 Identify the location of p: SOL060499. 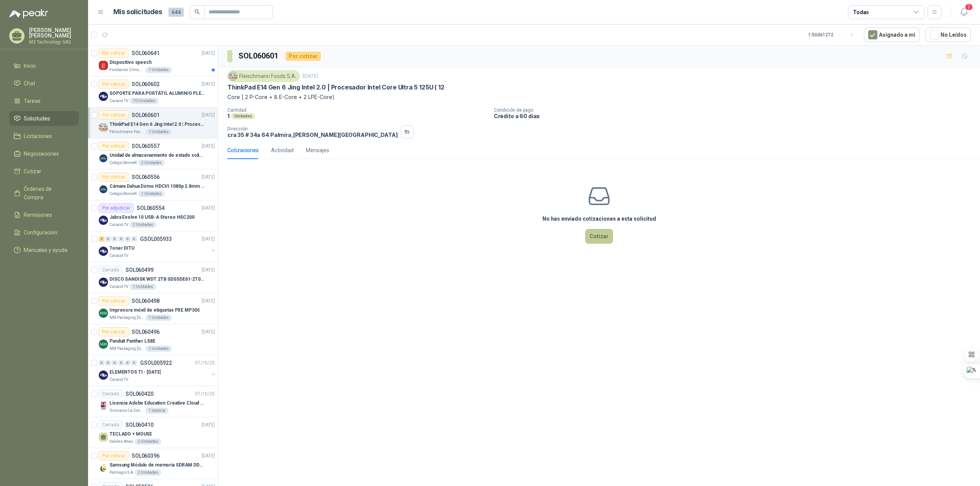
(139, 270).